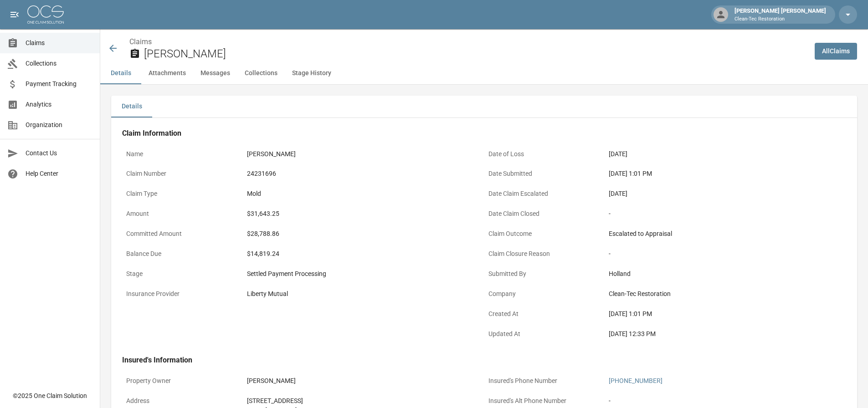 This screenshot has height=408, width=868. I want to click on button: open drawer, so click(15, 15).